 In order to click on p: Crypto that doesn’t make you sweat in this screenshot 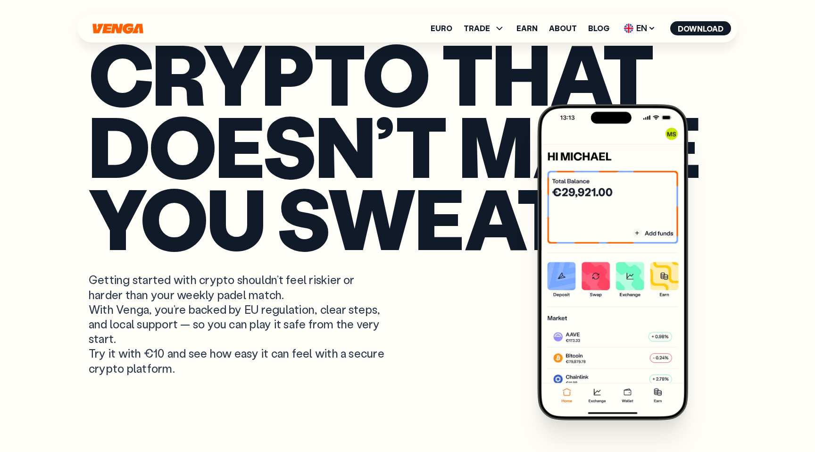, I will do `click(408, 145)`.